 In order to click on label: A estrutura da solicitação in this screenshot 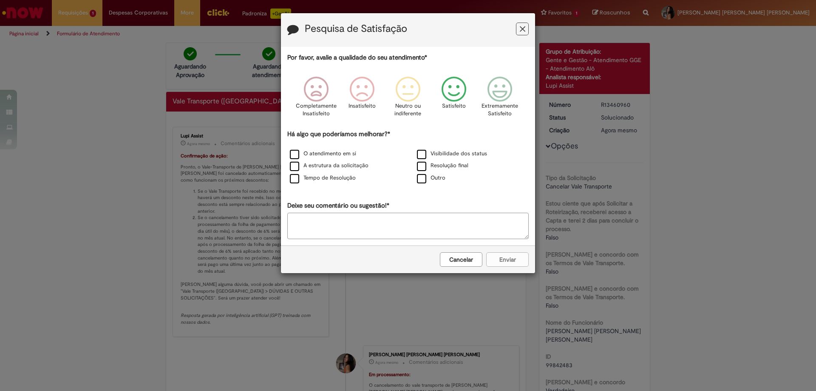, I will do `click(329, 165)`.